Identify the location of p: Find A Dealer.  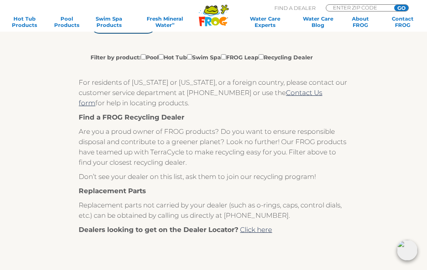
(295, 8).